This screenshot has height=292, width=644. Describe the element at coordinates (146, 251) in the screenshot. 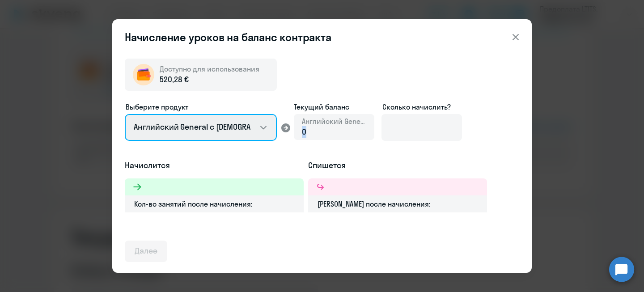

I see `button: Далее` at that location.